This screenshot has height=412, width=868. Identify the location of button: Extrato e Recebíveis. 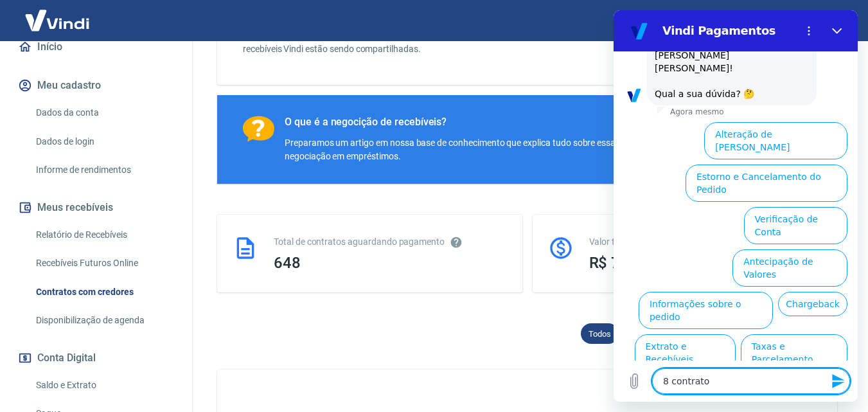
(71, 342).